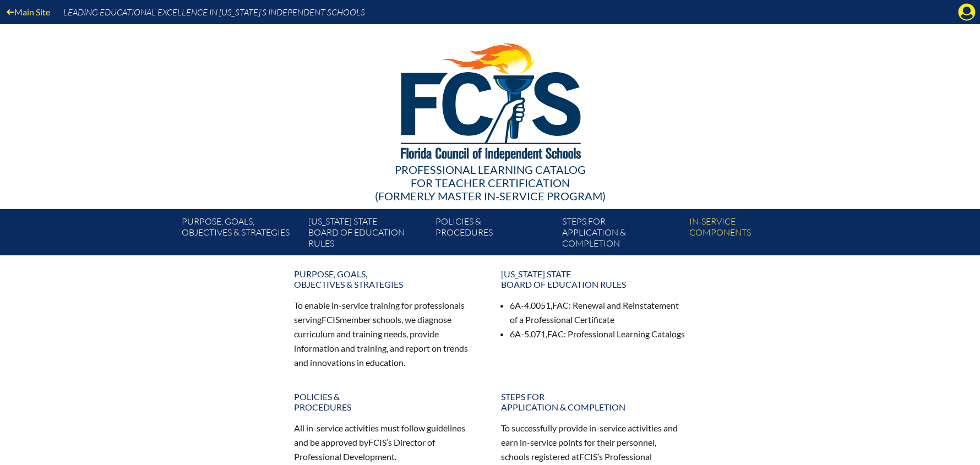 The height and width of the screenshot is (465, 980). I want to click on span: for Teacher Certification, so click(490, 183).